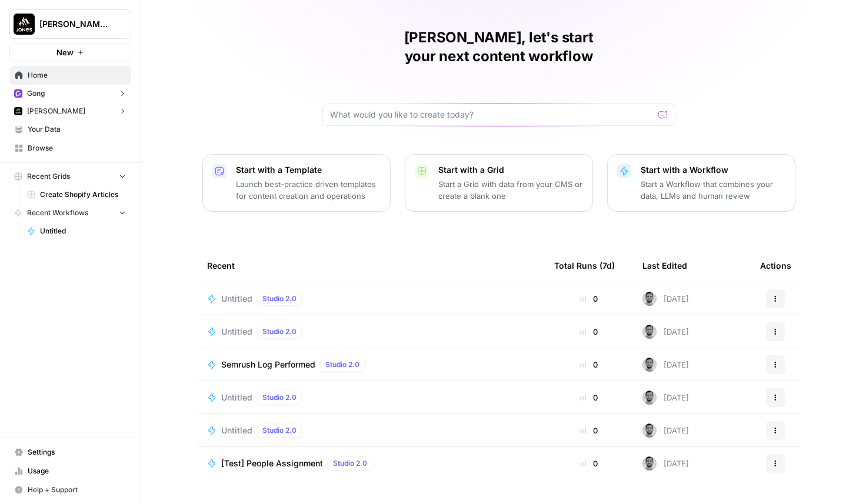 The image size is (856, 504). What do you see at coordinates (268, 365) in the screenshot?
I see `span: Semrush Log Performed` at bounding box center [268, 365].